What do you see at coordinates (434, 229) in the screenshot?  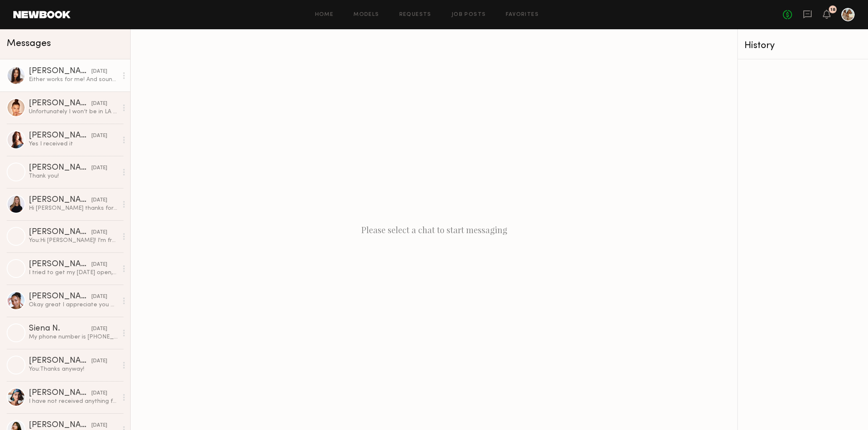 I see `div: Please select a chat to start messaging` at bounding box center [434, 229].